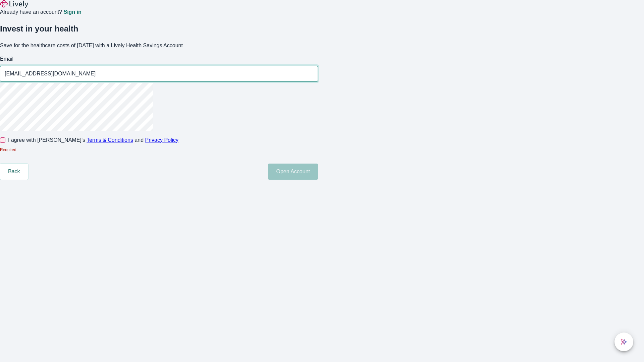 The height and width of the screenshot is (362, 644). What do you see at coordinates (162, 140) in the screenshot?
I see `a: Privacy Policy` at bounding box center [162, 140].